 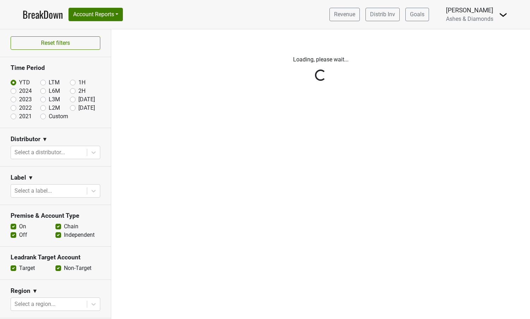 I want to click on img: Dropdown Menu, so click(x=503, y=15).